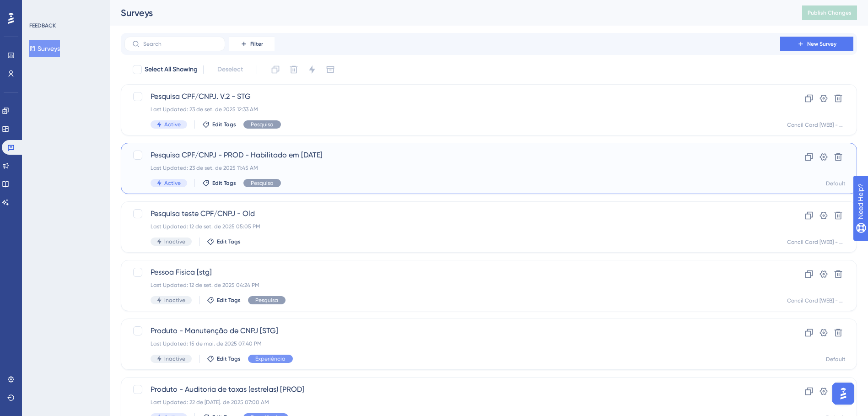  I want to click on div: Last Updated: 15 de mai. de 2025 07:40 PM, so click(452, 344).